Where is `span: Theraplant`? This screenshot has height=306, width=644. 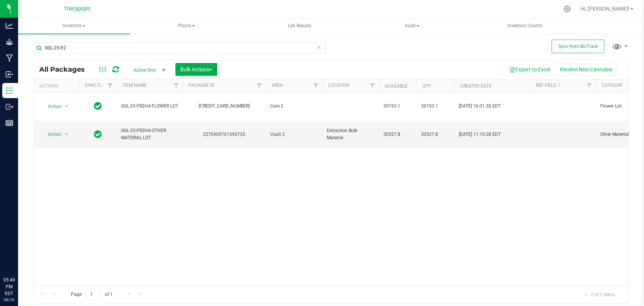
span: Theraplant is located at coordinates (77, 9).